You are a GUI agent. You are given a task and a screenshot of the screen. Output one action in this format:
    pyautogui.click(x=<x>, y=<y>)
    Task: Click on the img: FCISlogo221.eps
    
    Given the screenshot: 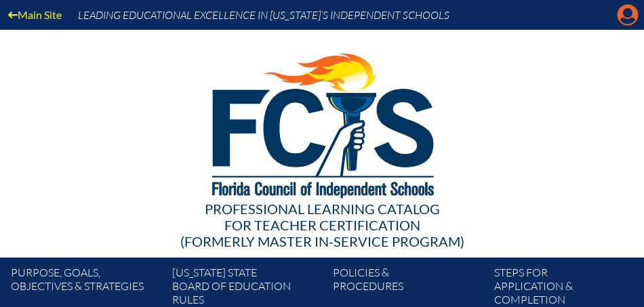 What is the action you would take?
    pyautogui.click(x=322, y=122)
    